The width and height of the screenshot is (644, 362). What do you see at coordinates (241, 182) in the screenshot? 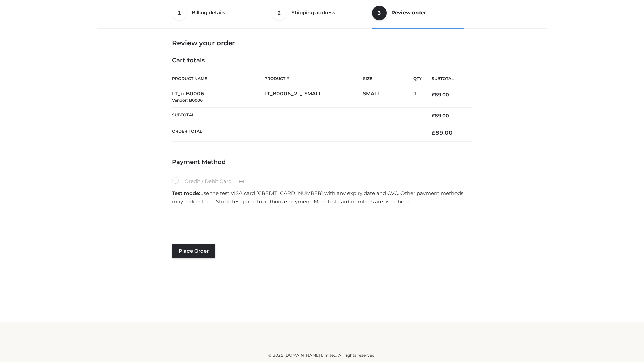
I see `img: Credit / Debit Card` at bounding box center [241, 182].